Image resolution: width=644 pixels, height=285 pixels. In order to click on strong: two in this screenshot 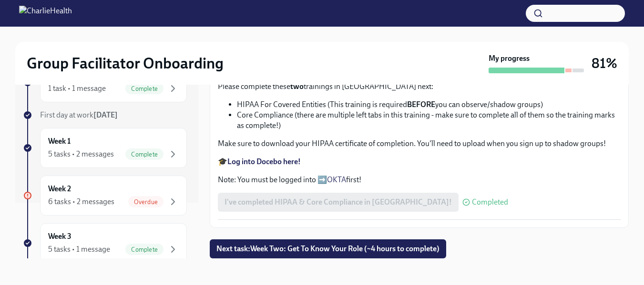, I will do `click(297, 86)`.